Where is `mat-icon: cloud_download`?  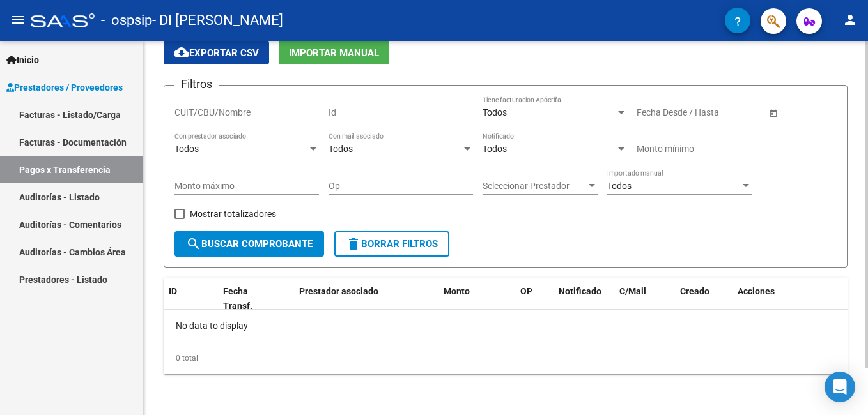 mat-icon: cloud_download is located at coordinates (182, 53).